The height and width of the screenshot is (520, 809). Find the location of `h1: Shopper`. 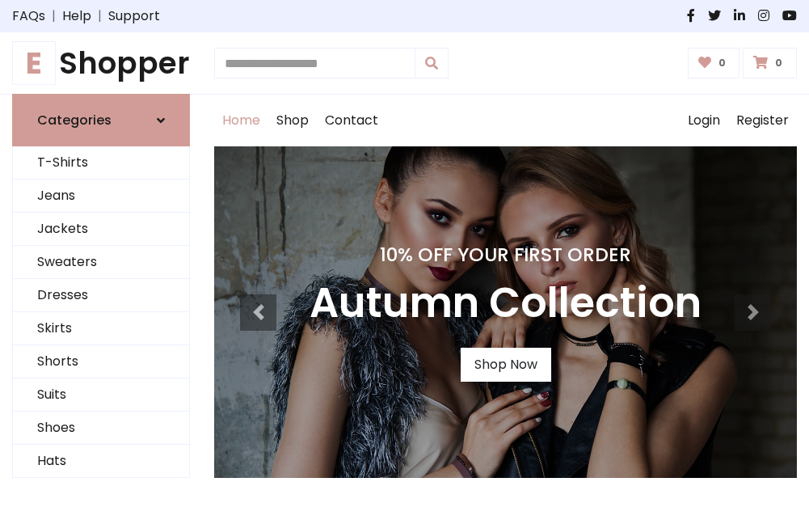

h1: Shopper is located at coordinates (101, 63).